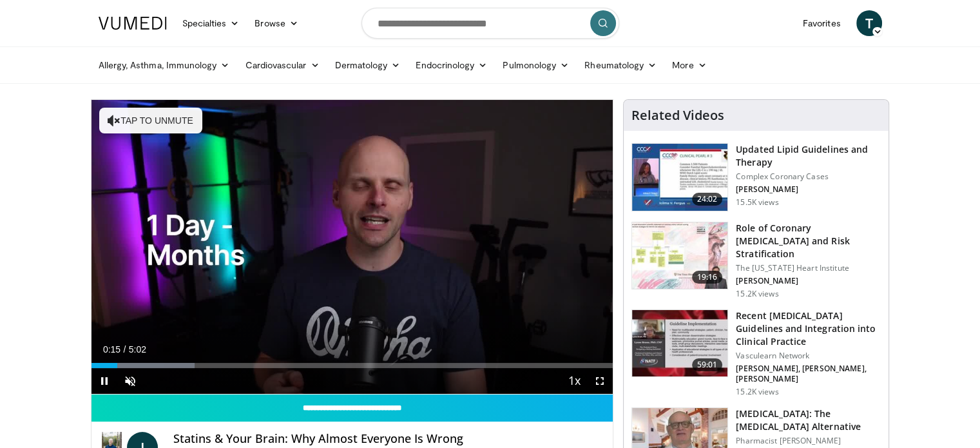 The height and width of the screenshot is (448, 980). What do you see at coordinates (352, 365) in the screenshot?
I see `div: Progress Bar` at bounding box center [352, 365].